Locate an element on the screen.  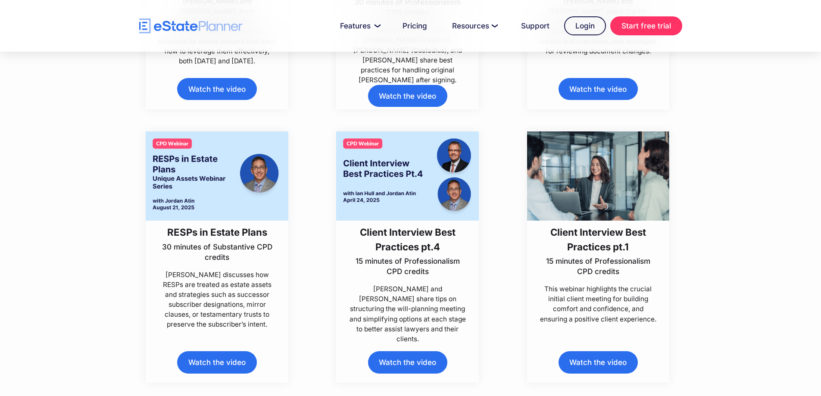
a: Client Interview Best Practices pt.115 minutes of Professionalism CPD creditsThis webinar highlig... is located at coordinates (598, 228).